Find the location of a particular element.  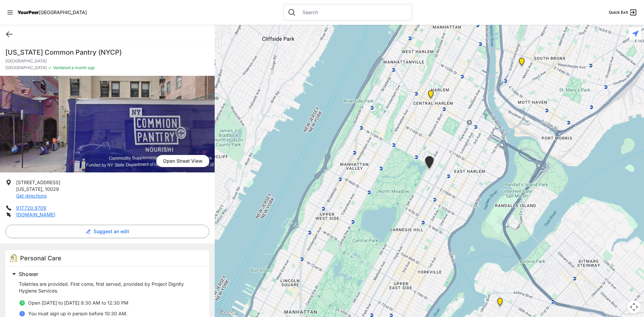

span: Shower is located at coordinates (29, 274).